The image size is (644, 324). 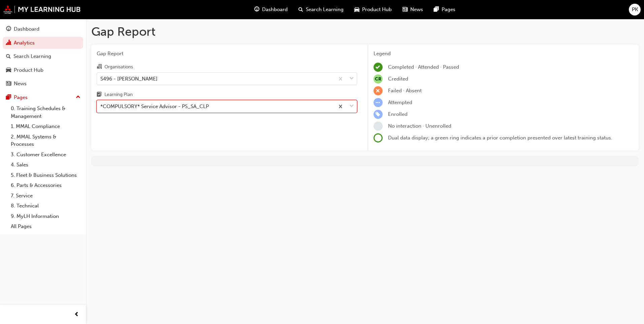 I want to click on div: News, so click(x=20, y=84).